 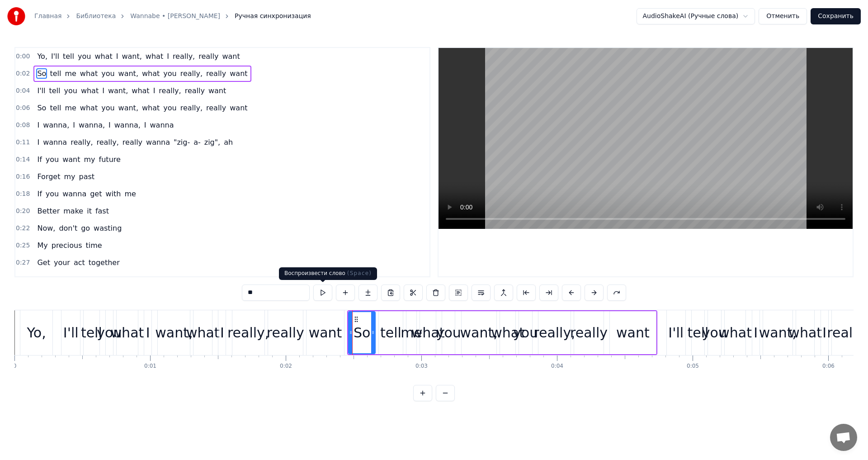 I want to click on a: Библиотека, so click(x=96, y=16).